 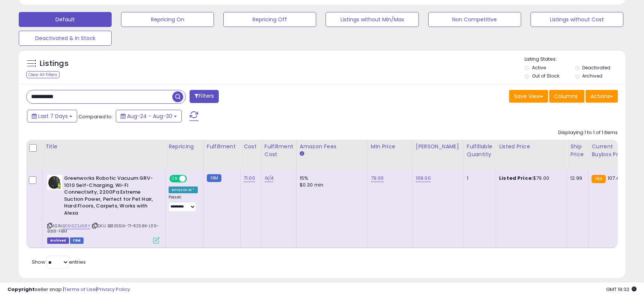 What do you see at coordinates (183, 190) in the screenshot?
I see `div: Amazon AI *` at bounding box center [183, 190].